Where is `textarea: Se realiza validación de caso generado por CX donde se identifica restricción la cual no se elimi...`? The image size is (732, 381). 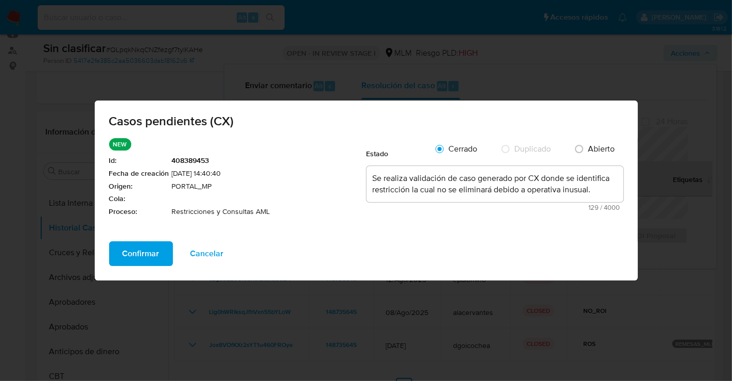 textarea: Se realiza validación de caso generado por CX donde se identifica restricción la cual no se elimi... is located at coordinates (495, 184).